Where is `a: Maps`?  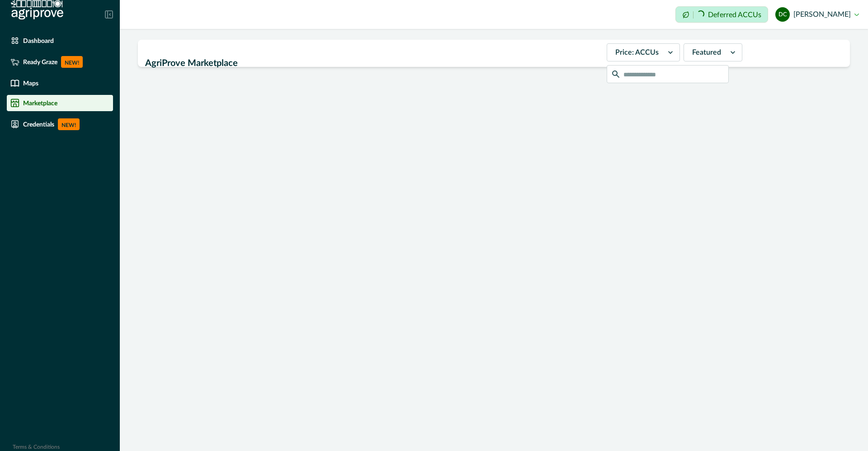
a: Maps is located at coordinates (60, 83).